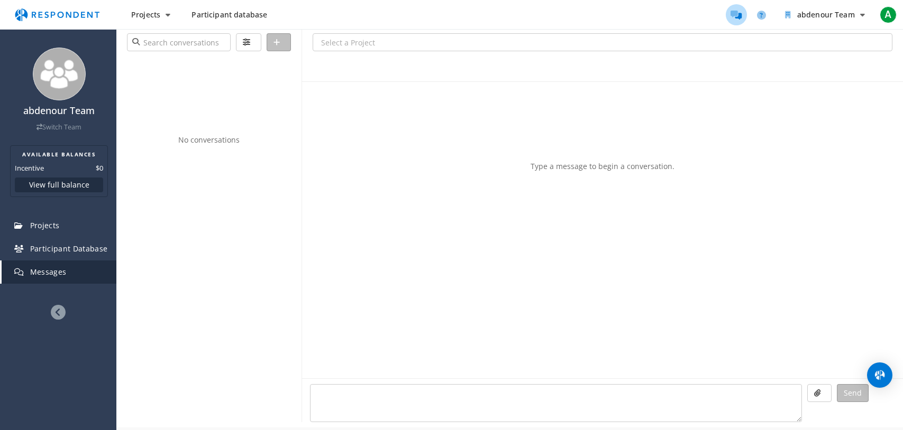  What do you see at coordinates (179, 42) in the screenshot?
I see `input: Search conversations` at bounding box center [179, 42].